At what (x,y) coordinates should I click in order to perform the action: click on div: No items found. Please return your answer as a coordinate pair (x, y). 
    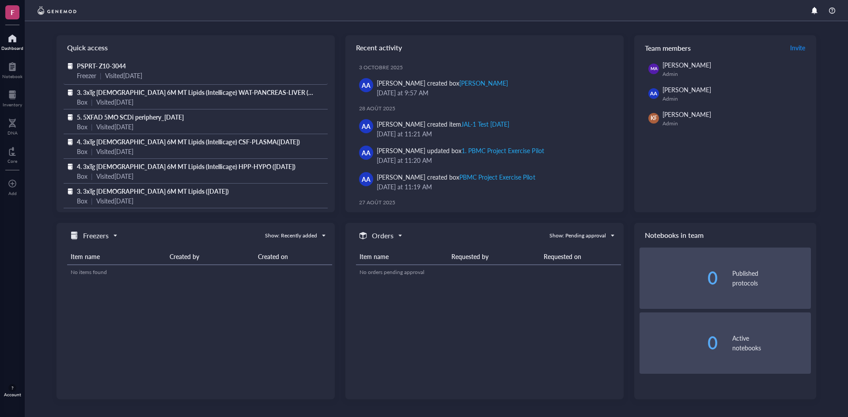
    Looking at the image, I should click on (200, 272).